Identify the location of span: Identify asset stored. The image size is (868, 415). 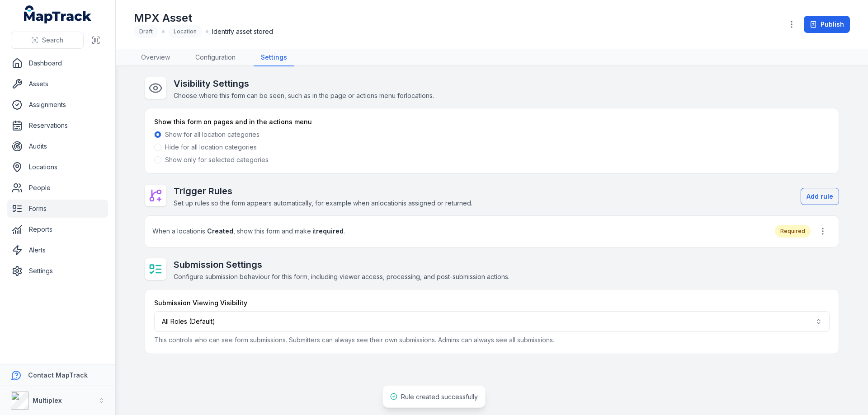
(242, 32).